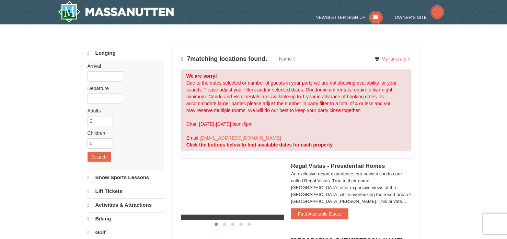  I want to click on img: Massanutten Resort Logo, so click(116, 12).